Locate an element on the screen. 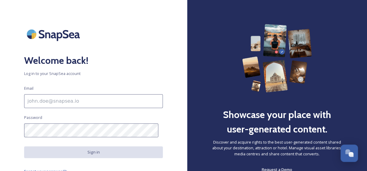 The width and height of the screenshot is (367, 171). span: Email is located at coordinates (29, 88).